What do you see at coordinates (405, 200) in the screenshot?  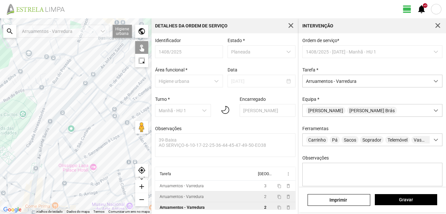 I see `span: Gravar` at bounding box center [405, 200].